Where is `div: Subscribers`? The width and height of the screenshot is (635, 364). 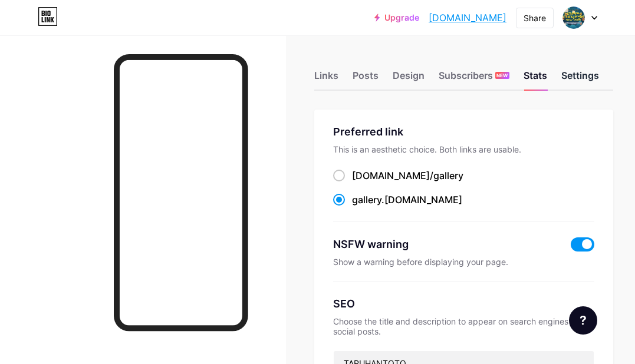
div: Subscribers is located at coordinates (474, 79).